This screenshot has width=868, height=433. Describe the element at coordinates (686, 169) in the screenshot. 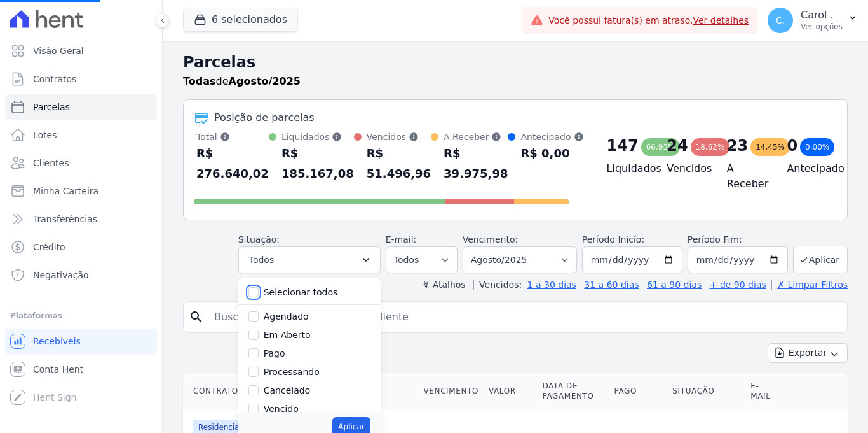

I see `h4: Vencidos` at that location.